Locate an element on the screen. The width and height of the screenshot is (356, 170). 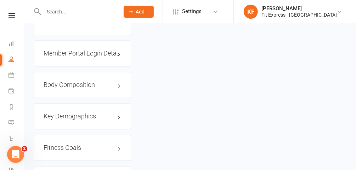
a: Payments is located at coordinates (16, 92).